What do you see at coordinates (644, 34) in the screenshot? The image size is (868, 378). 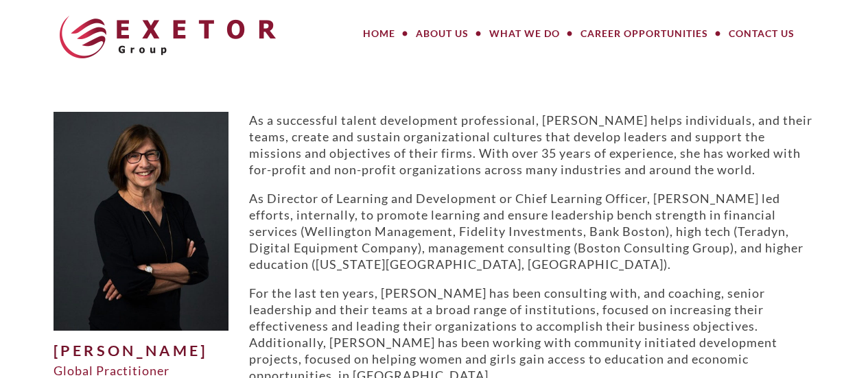 I see `a: Career Opportunities` at bounding box center [644, 34].